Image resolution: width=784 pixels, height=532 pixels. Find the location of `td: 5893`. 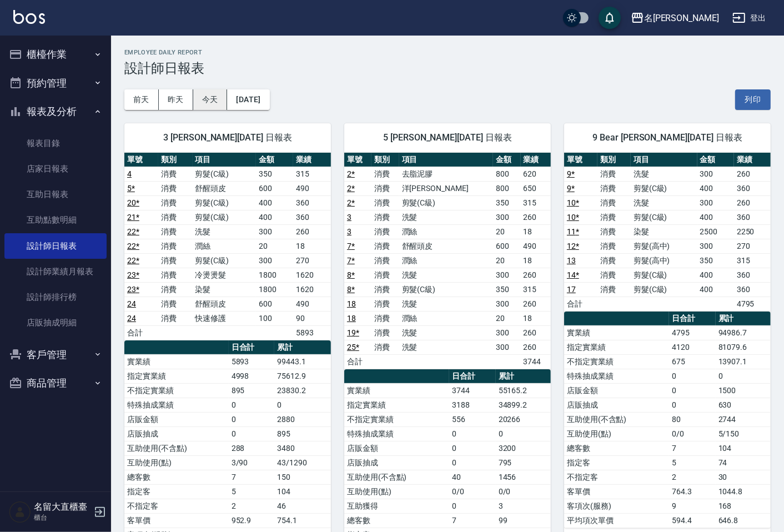

td: 5893 is located at coordinates (252, 362).